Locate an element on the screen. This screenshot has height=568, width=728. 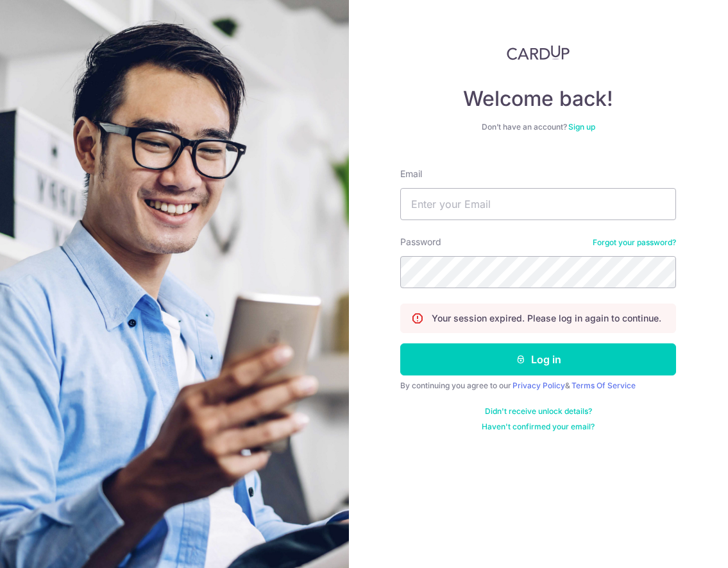
label: Email is located at coordinates (411, 174).